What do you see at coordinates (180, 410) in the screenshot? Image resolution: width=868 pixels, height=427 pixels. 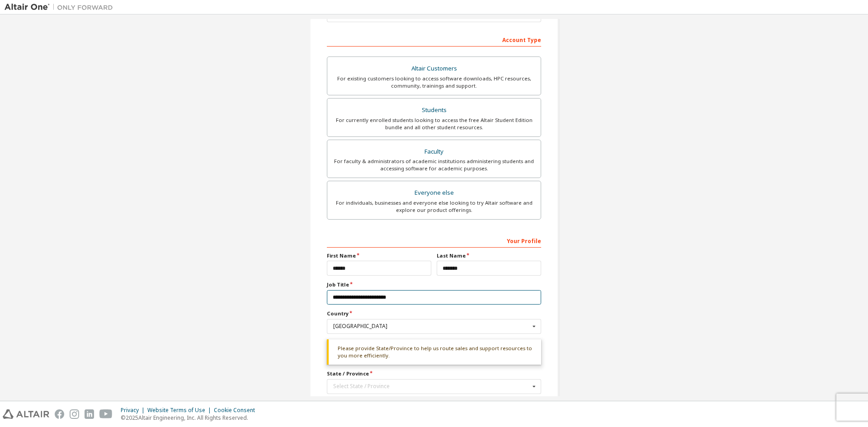 I see `div: Website Terms of Use` at bounding box center [180, 410].